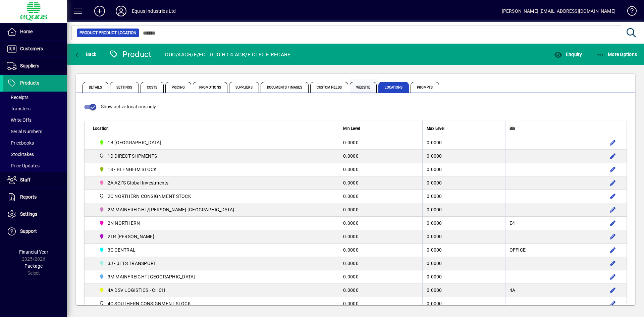 The width and height of the screenshot is (644, 317). Describe the element at coordinates (147, 277) in the screenshot. I see `span: 3M MAINFREIGHT WELLINGTON` at that location.